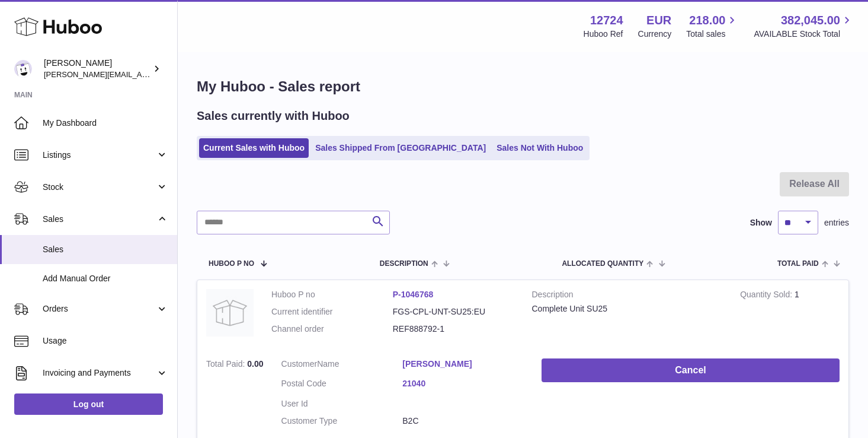 Image resolution: width=868 pixels, height=438 pixels. Describe the element at coordinates (453, 329) in the screenshot. I see `dd: REF888792-1` at that location.